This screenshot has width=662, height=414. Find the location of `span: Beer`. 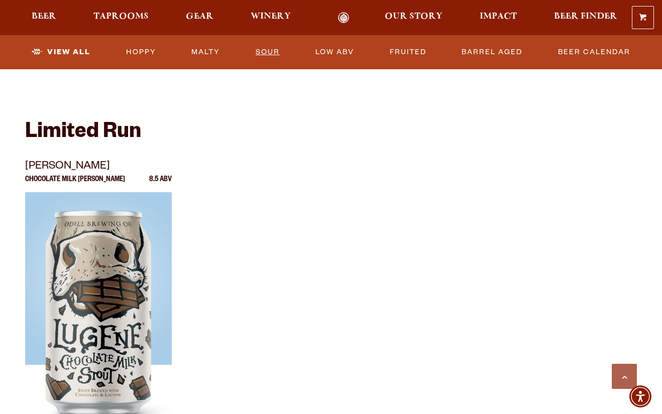

span: Beer is located at coordinates (44, 17).